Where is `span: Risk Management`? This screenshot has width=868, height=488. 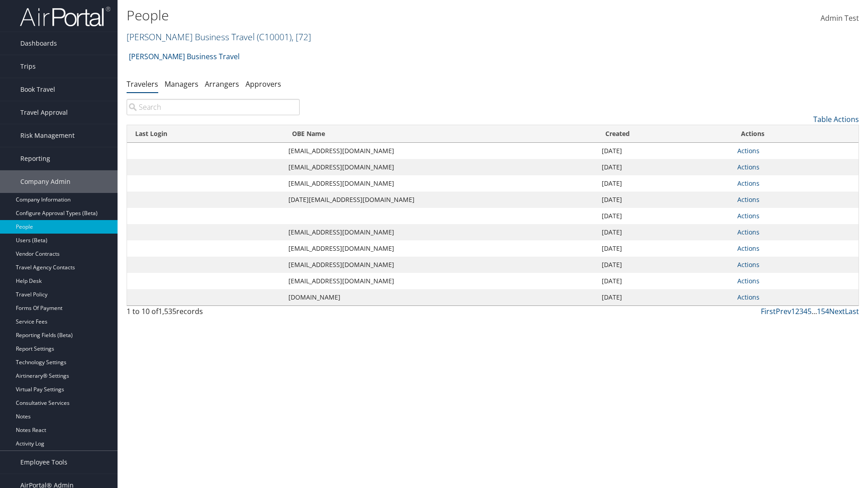
span: Risk Management is located at coordinates (47, 136).